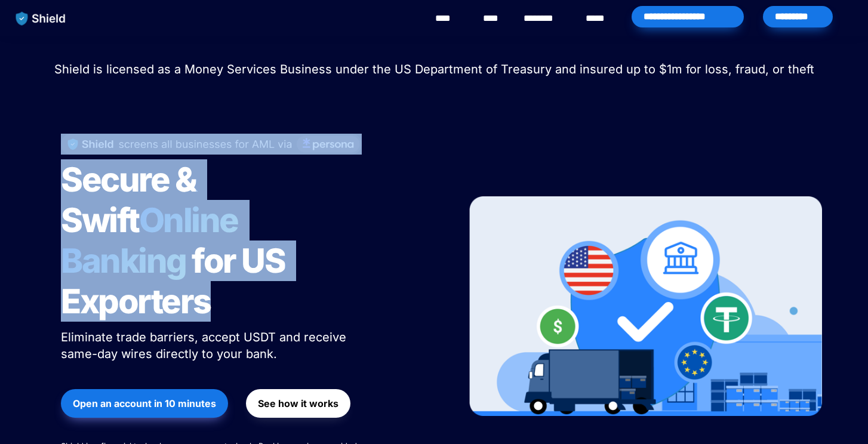 The height and width of the screenshot is (444, 868). I want to click on button: See how it works, so click(297, 403).